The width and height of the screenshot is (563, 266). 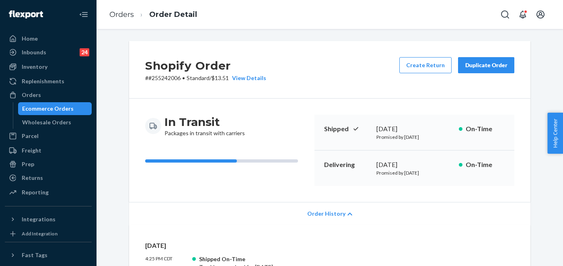 What do you see at coordinates (555, 133) in the screenshot?
I see `span: Help Center` at bounding box center [555, 133].